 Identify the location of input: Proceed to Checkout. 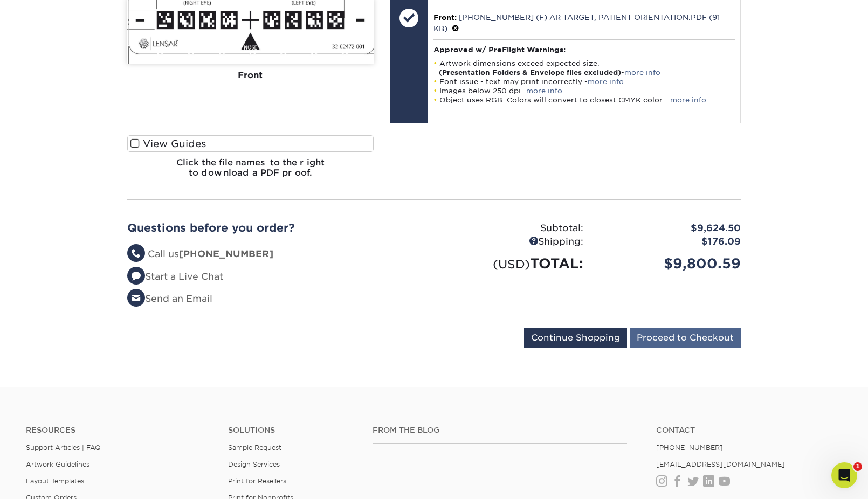
(685, 338).